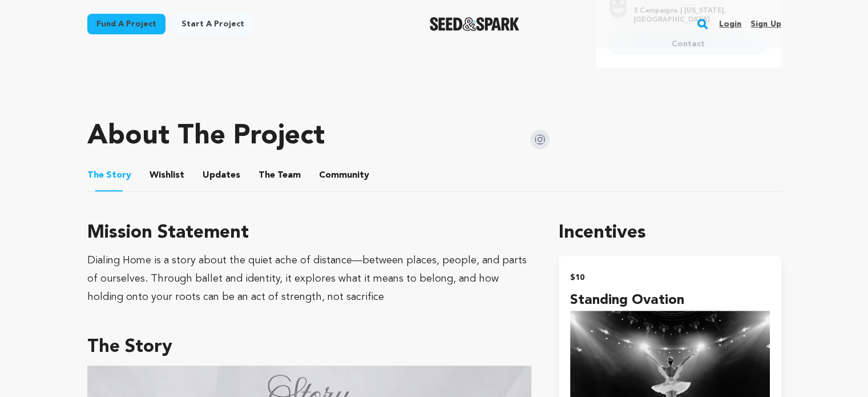 This screenshot has height=397, width=868. Describe the element at coordinates (280, 175) in the screenshot. I see `span: Team` at that location.